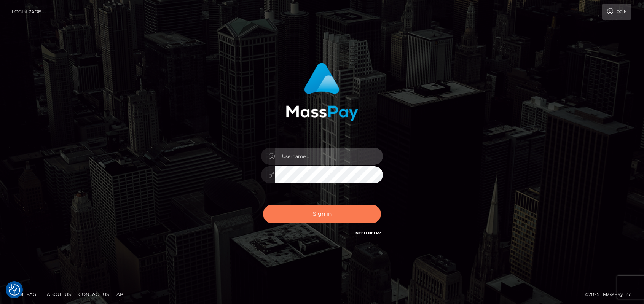 The width and height of the screenshot is (644, 304). What do you see at coordinates (93, 294) in the screenshot?
I see `a: Contact Us` at bounding box center [93, 294].